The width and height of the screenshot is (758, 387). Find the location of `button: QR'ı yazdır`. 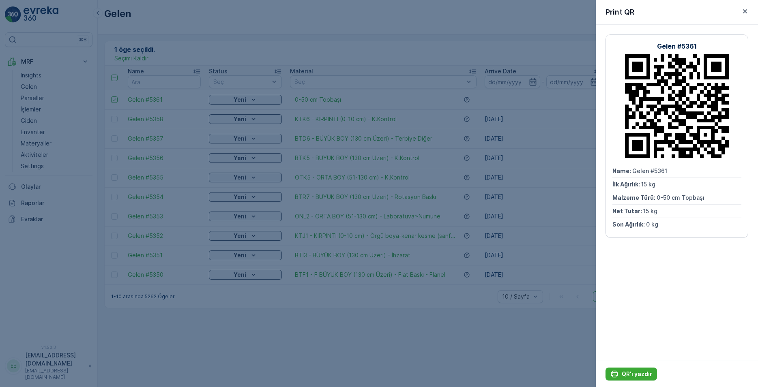

button: QR'ı yazdır is located at coordinates (631, 374).